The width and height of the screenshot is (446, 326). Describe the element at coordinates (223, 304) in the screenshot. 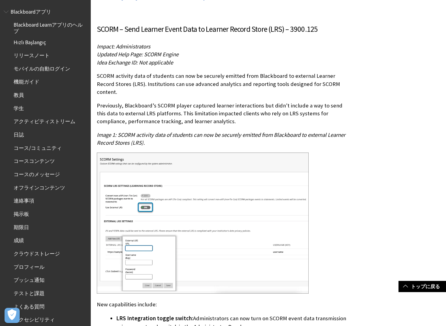

I see `p: New capabilities include:` at that location.